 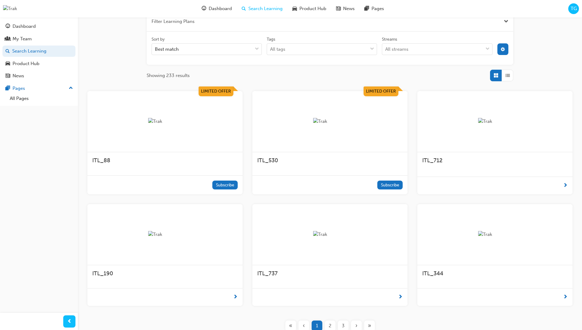 I want to click on span: 2, so click(x=330, y=326).